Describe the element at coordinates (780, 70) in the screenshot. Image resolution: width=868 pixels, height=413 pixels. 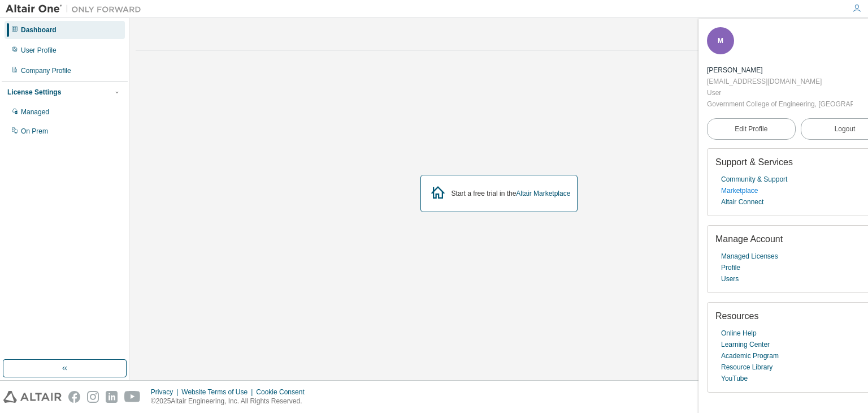
I see `div: Muhammed Nayab` at that location.